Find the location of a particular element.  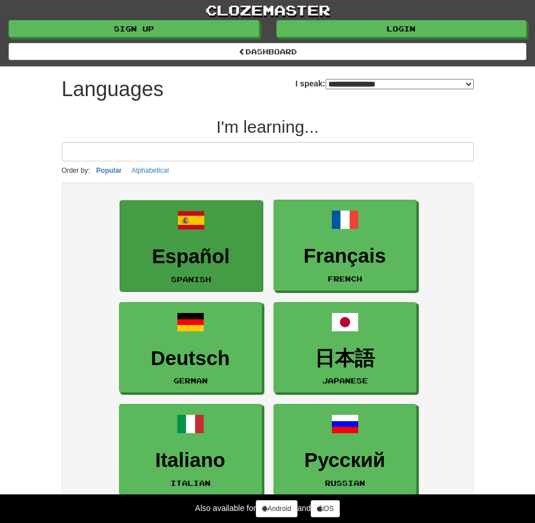

small: Russian is located at coordinates (345, 483).